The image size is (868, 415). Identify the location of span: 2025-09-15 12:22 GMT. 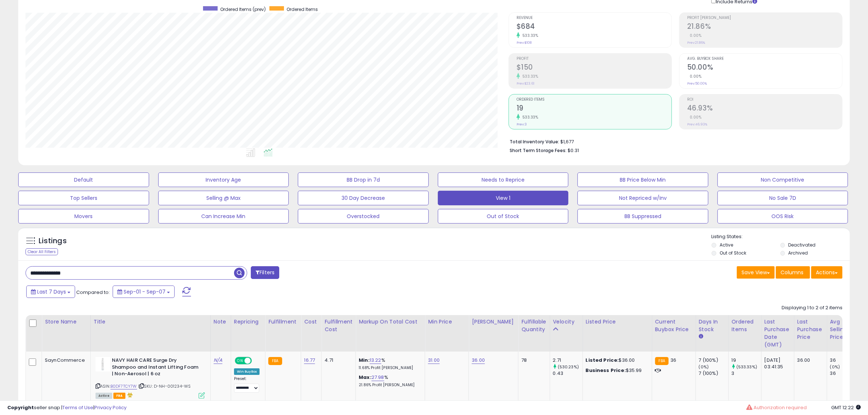
(847, 408).